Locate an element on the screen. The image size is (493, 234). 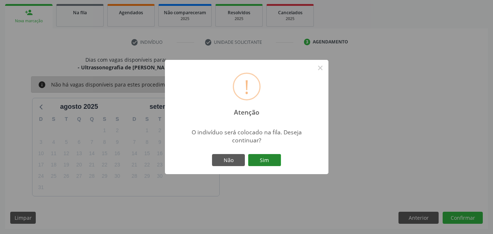
h2: Atenção is located at coordinates (246, 109).